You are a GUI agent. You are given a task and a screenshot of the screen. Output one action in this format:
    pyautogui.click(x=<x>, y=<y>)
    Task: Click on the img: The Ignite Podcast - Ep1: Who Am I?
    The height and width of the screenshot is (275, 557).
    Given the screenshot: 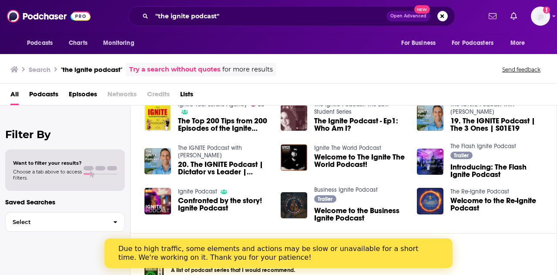 What is the action you would take?
    pyautogui.click(x=294, y=118)
    